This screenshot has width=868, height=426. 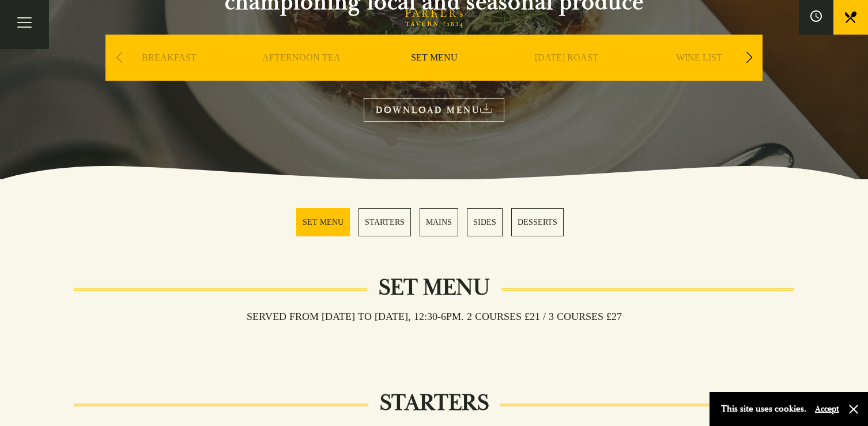 What do you see at coordinates (749, 58) in the screenshot?
I see `div: Next slide` at bounding box center [749, 58].